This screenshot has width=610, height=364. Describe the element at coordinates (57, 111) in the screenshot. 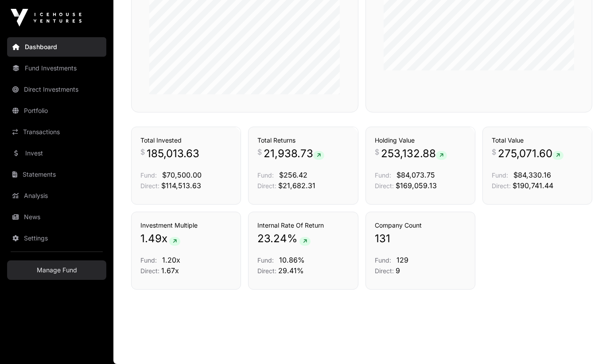

I see `a: Portfolio` at that location.